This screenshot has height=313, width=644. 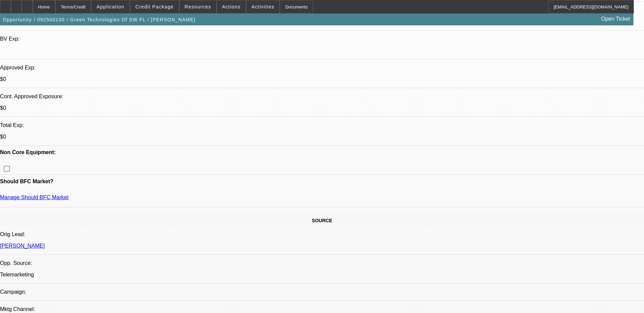 I want to click on button: Credit Package, so click(x=155, y=7).